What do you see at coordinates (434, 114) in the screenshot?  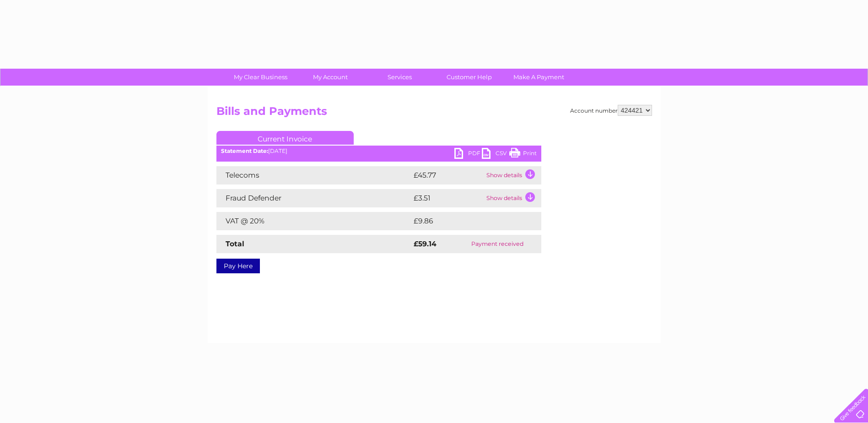 I see `h2: Bills and Payments` at bounding box center [434, 114].